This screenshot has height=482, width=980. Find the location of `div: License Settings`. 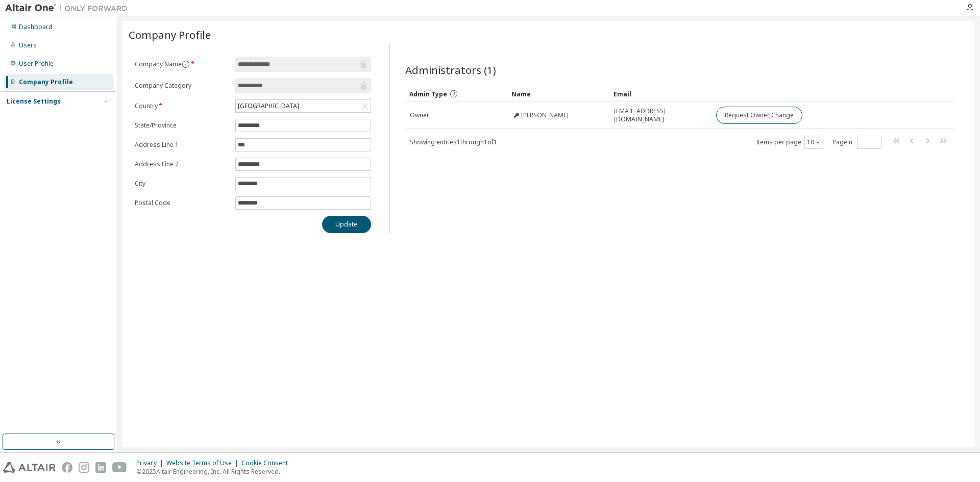

div: License Settings is located at coordinates (34, 101).